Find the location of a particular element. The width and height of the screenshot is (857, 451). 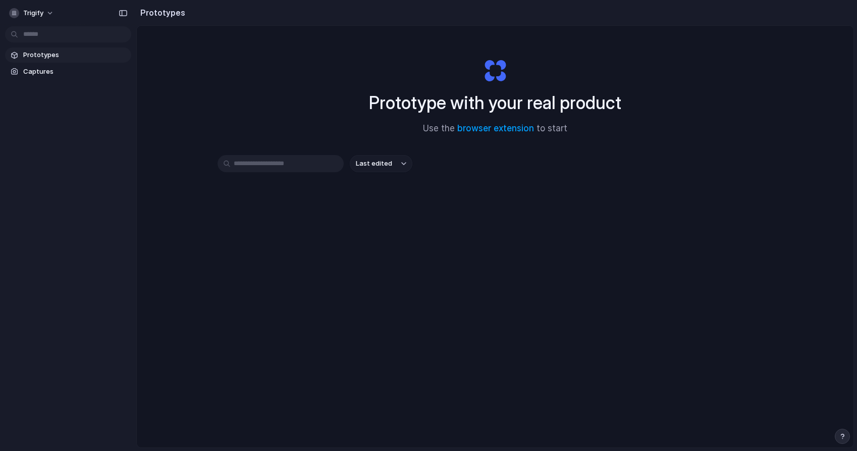

button: Last edited is located at coordinates (381, 163).